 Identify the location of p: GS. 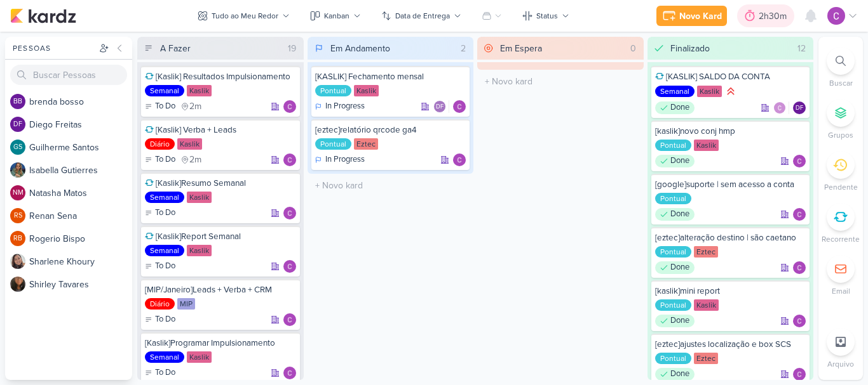
(18, 147).